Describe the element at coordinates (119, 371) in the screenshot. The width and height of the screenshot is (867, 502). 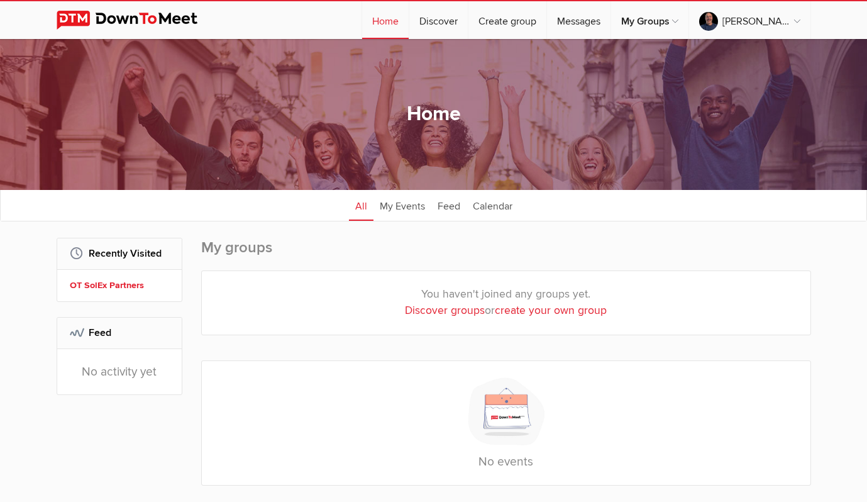
I see `div: No activity yet` at that location.